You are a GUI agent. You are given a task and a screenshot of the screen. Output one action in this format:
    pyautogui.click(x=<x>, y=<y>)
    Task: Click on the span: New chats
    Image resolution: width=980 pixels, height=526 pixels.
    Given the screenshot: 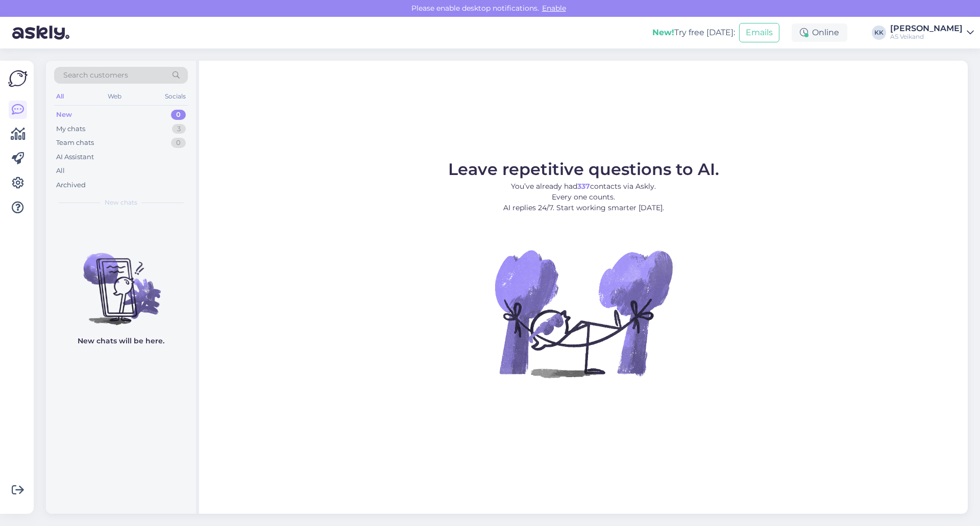 What is the action you would take?
    pyautogui.click(x=121, y=203)
    